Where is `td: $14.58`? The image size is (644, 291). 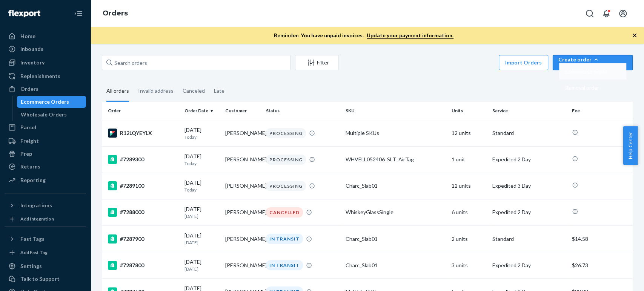
td: $14.58 is located at coordinates (601, 239).